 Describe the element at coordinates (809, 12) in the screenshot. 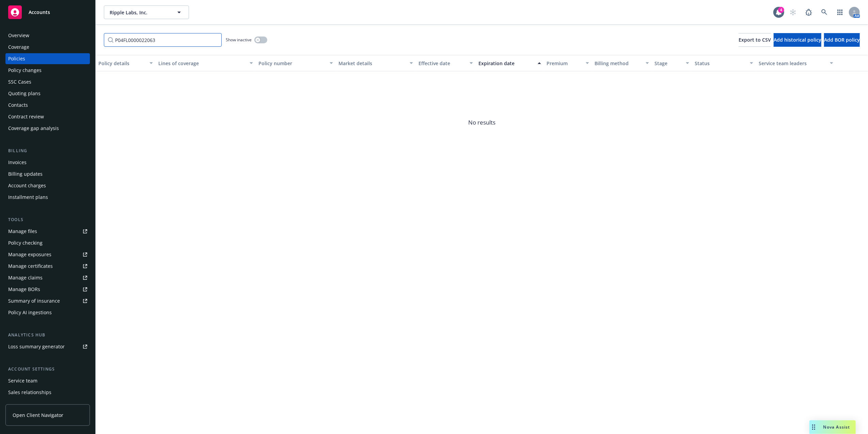

I see `a: Report a Bug` at that location.